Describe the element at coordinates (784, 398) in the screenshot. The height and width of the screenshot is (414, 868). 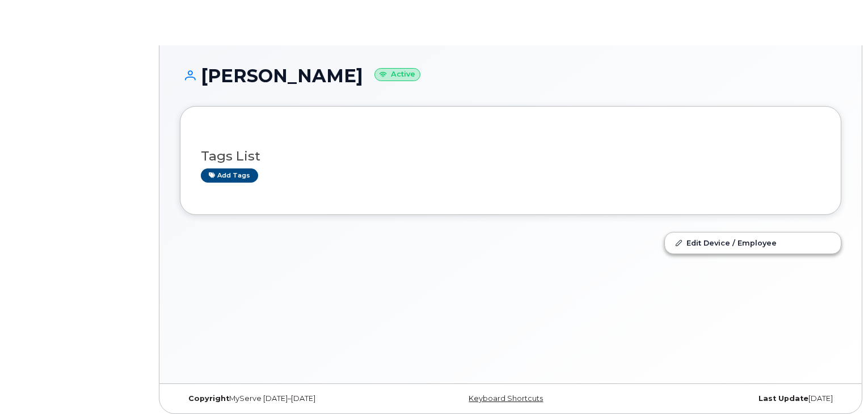
I see `strong: Last Update` at that location.